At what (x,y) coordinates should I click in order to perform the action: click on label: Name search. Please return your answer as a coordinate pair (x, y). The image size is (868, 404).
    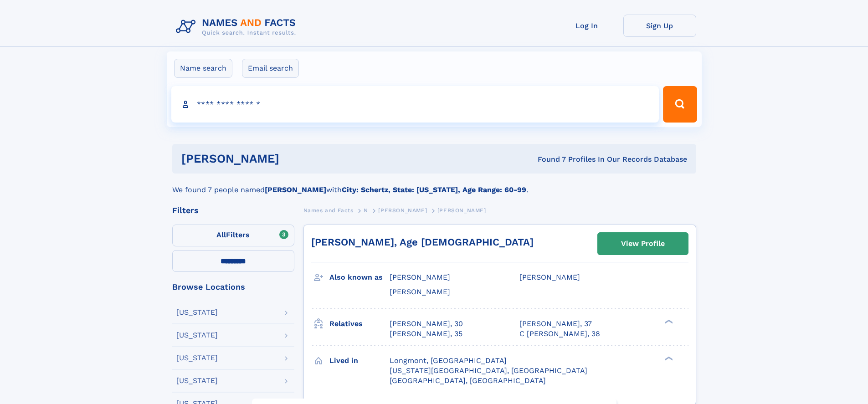
    Looking at the image, I should click on (203, 68).